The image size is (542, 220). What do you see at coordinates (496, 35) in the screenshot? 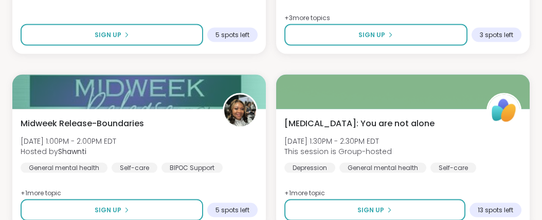
I see `span: 3 spots left` at bounding box center [496, 35].